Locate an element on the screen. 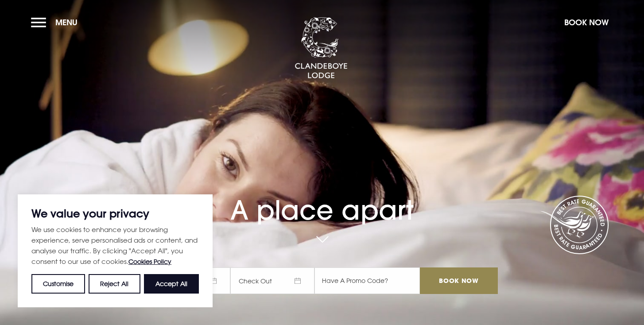 The height and width of the screenshot is (325, 644). button: Reject All is located at coordinates (114, 284).